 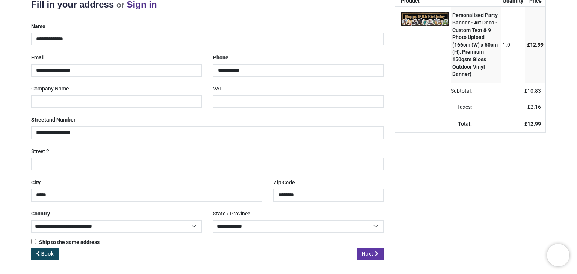 I want to click on label: State / Province, so click(x=232, y=214).